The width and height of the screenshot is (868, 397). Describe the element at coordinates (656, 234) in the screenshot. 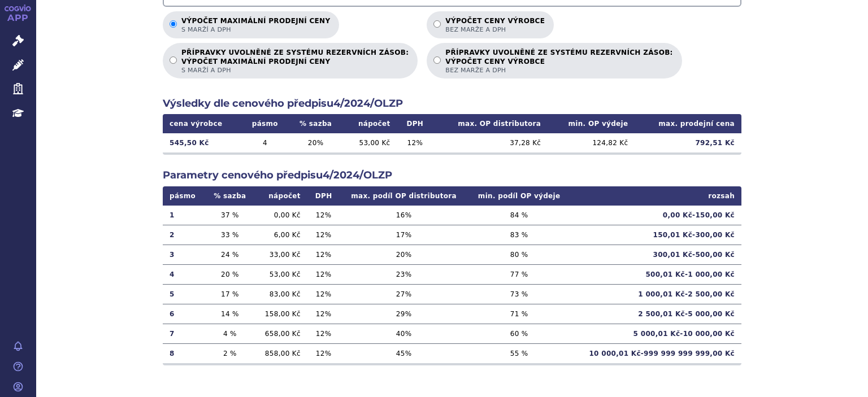

I see `td: 150,01 Kč - 300,00 Kč` at that location.